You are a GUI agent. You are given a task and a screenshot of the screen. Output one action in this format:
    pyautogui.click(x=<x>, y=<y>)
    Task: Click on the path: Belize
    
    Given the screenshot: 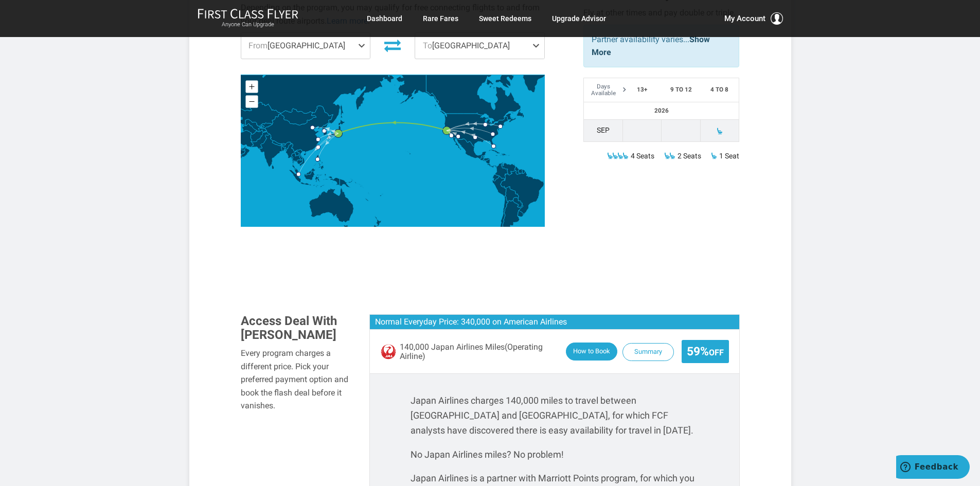 What is the action you would take?
    pyautogui.click(x=484, y=156)
    